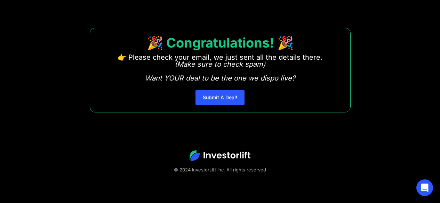 Image resolution: width=440 pixels, height=203 pixels. I want to click on em: (Make sure to check spam) Want YOUR deal to be the one we dispo live?, so click(220, 71).